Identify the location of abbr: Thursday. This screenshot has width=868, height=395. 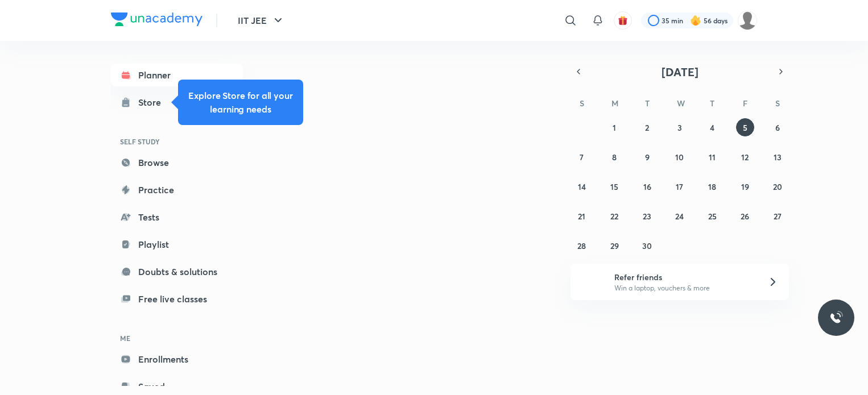
(712, 103).